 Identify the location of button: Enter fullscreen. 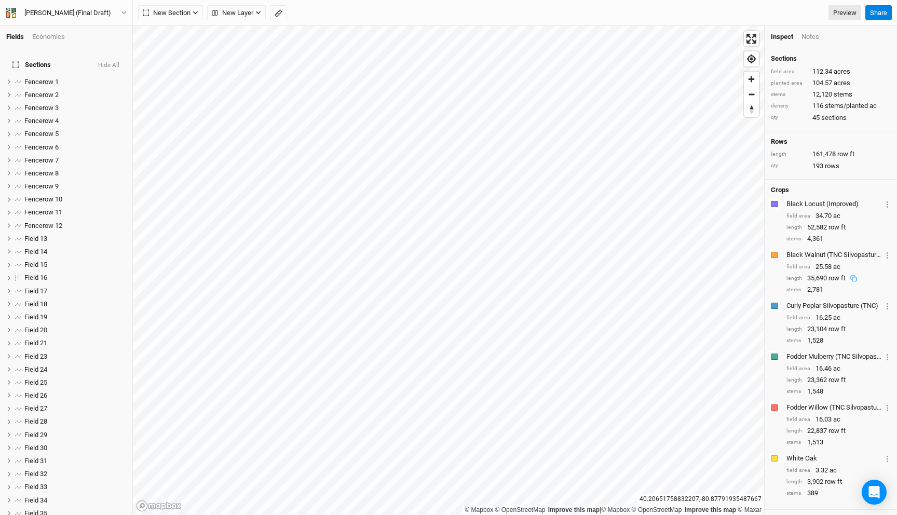
(751, 38).